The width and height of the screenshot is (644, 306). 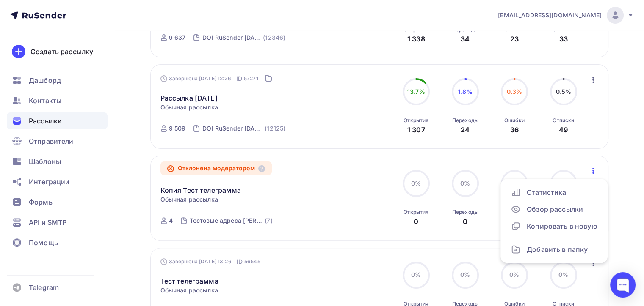 What do you see at coordinates (465, 130) in the screenshot?
I see `div: 24` at bounding box center [465, 130].